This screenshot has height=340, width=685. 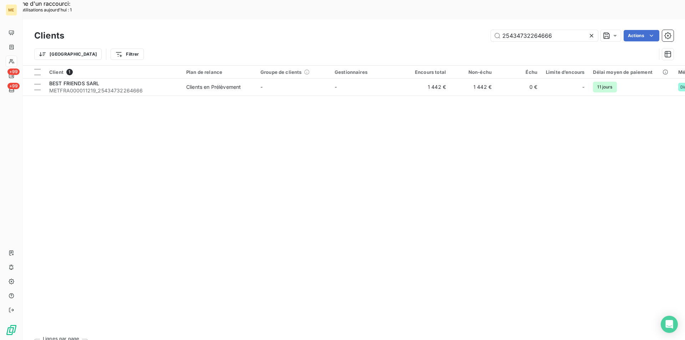 What do you see at coordinates (74, 83) in the screenshot?
I see `span: BEST FRIENDS SARL` at bounding box center [74, 83].